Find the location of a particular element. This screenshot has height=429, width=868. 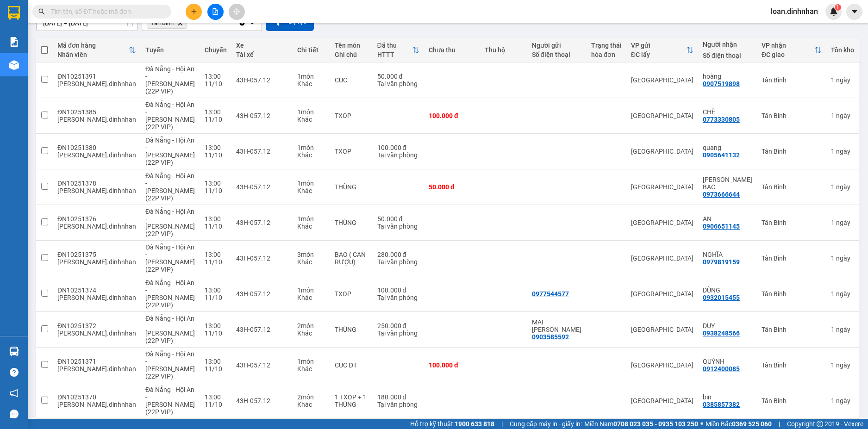

div: VP gửi is located at coordinates (659, 45).